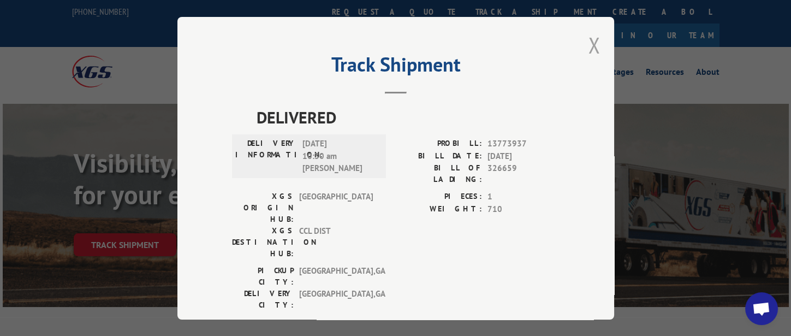  Describe the element at coordinates (439, 197) in the screenshot. I see `label: PIECES:` at that location.